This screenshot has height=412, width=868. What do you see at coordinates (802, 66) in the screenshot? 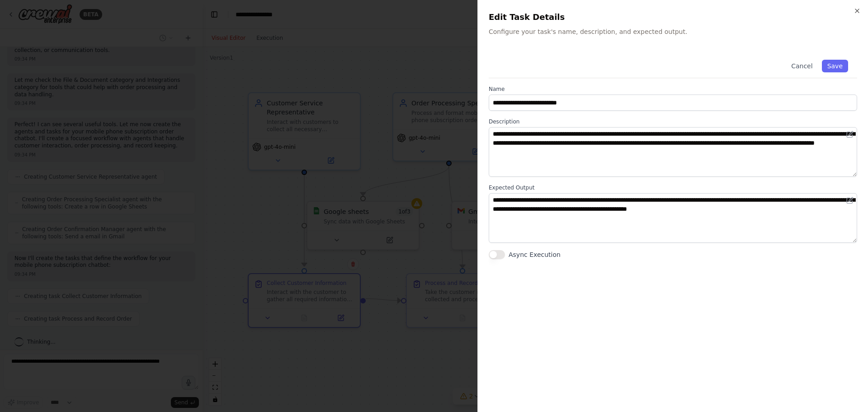
I see `button: Cancel` at bounding box center [802, 66].